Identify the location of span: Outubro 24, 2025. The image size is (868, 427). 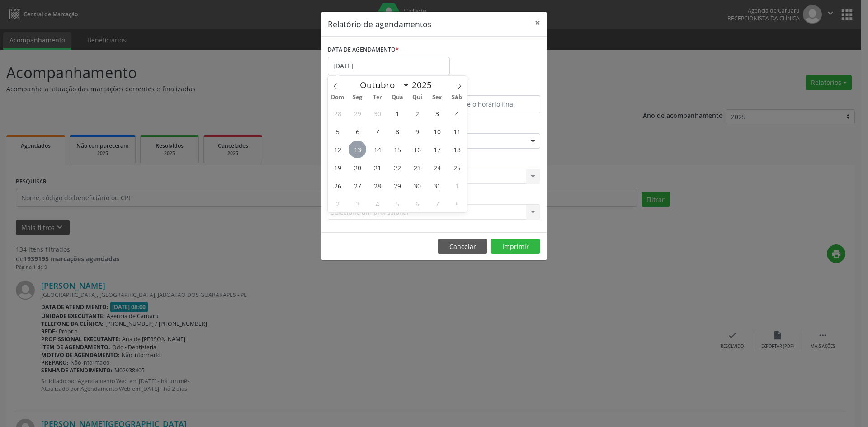
(437, 167).